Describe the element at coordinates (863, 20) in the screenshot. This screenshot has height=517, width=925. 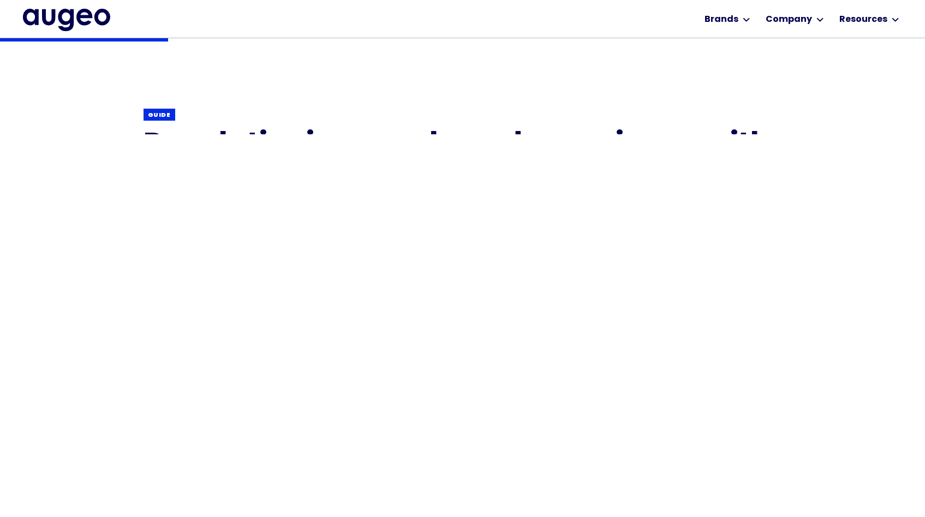
I see `div: Resources` at that location.